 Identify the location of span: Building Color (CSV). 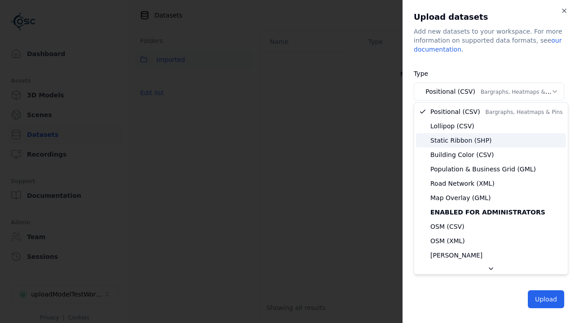
(461, 155).